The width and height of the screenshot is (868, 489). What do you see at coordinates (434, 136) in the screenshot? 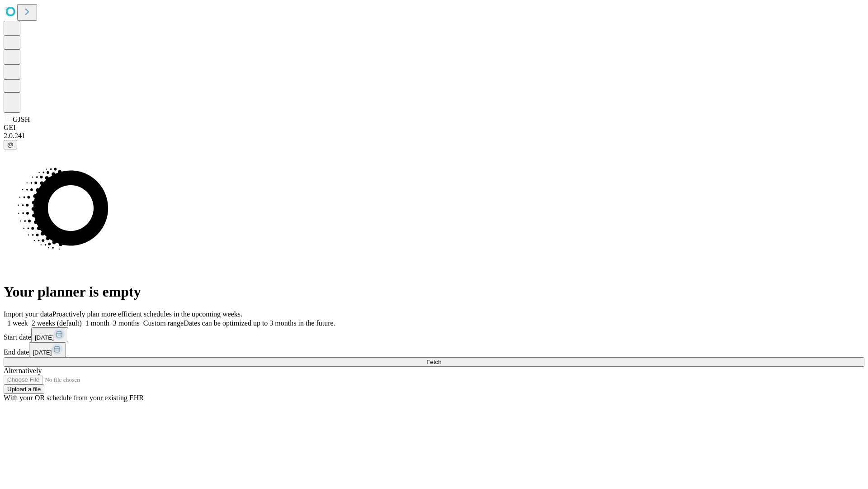
I see `div: 2.0.241` at bounding box center [434, 136].